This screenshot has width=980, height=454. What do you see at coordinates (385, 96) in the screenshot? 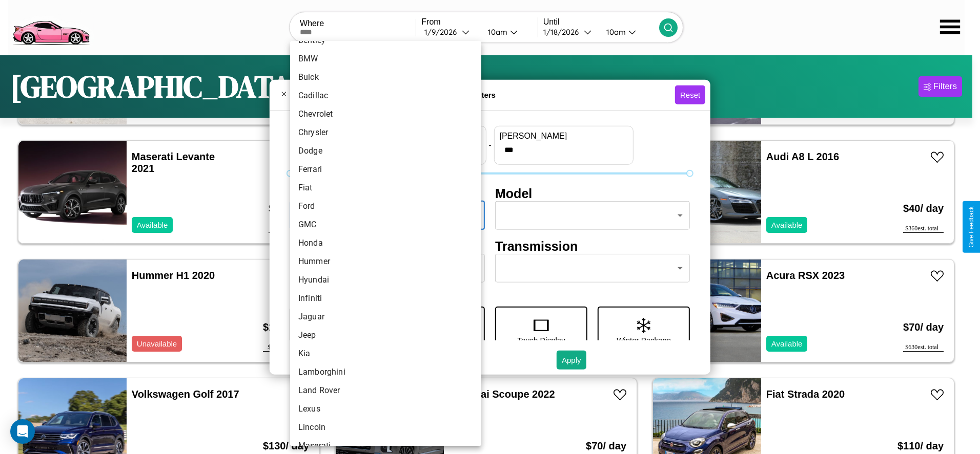
I see `li: Cadillac` at bounding box center [385, 96].